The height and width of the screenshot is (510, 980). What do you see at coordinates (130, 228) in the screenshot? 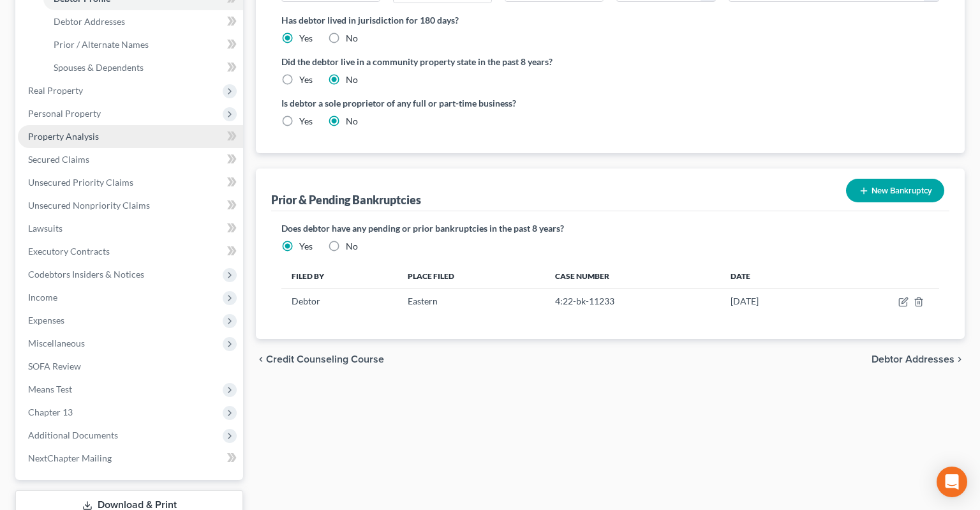
I see `a: Lawsuits` at bounding box center [130, 228].